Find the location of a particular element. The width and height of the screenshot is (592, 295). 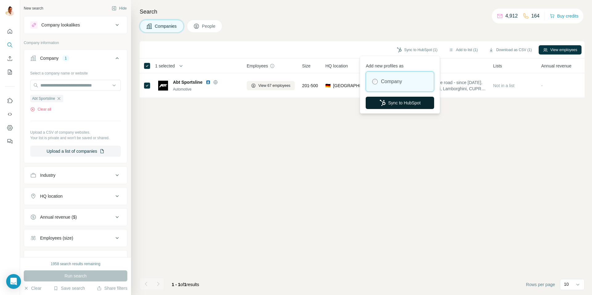

img: Avatar is located at coordinates (10, 11).